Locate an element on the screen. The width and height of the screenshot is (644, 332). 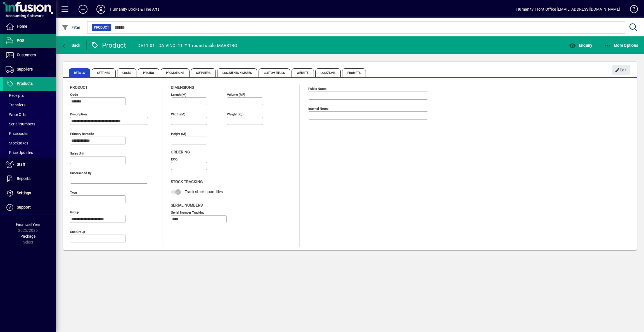
mat-label: Public Notes is located at coordinates (317, 89).